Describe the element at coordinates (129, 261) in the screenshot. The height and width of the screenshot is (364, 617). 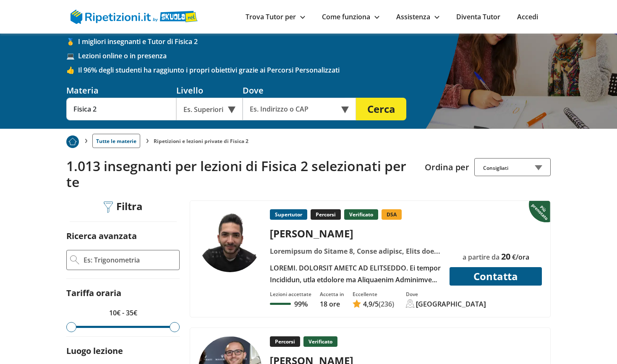
I see `input: Es: Trigonometria` at that location.